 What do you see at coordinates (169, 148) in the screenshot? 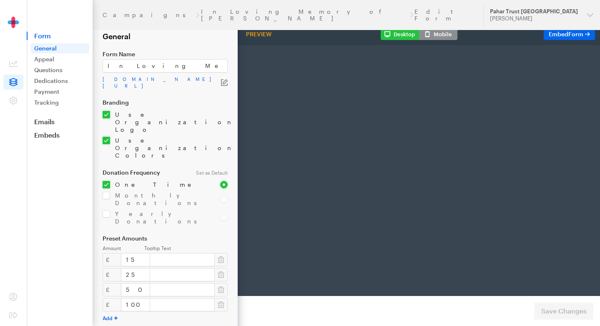
I see `label: Use Organization Colors` at bounding box center [169, 148].